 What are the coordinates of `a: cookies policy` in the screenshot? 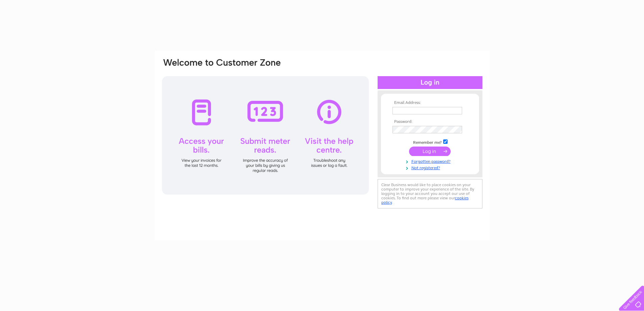 It's located at (425, 200).